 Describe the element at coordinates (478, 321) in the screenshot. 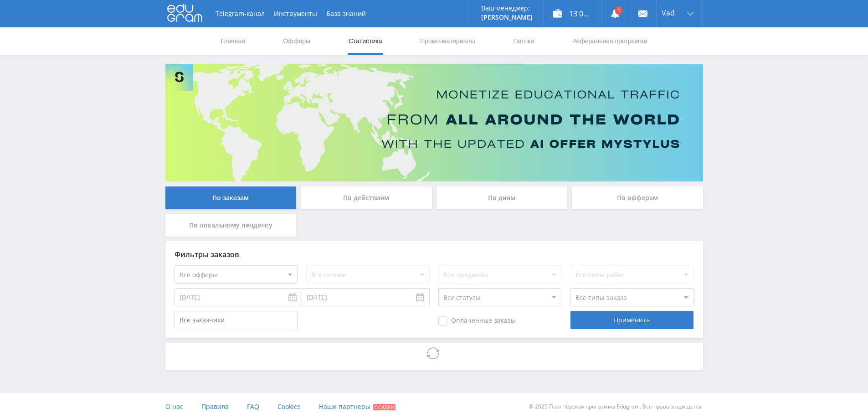

I see `span: Оплаченные заказы` at that location.